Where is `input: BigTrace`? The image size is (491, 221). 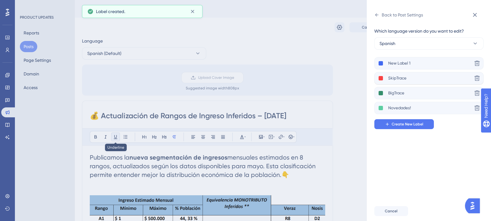
input: BigTrace is located at coordinates (430, 93).